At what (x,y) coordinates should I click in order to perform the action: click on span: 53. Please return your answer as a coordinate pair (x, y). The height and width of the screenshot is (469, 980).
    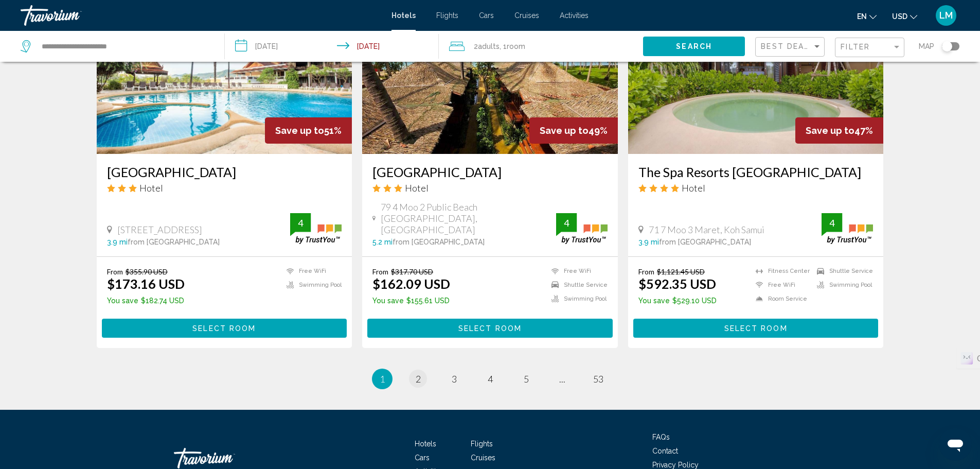
    Looking at the image, I should click on (598, 379).